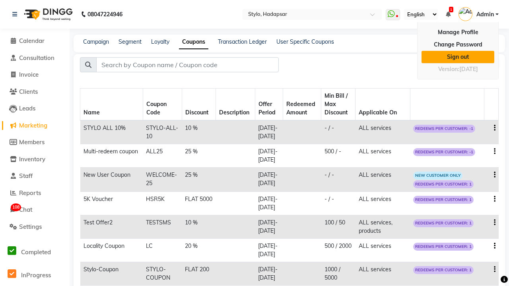 The image size is (509, 286). Describe the element at coordinates (29, 74) in the screenshot. I see `span: Invoice` at that location.